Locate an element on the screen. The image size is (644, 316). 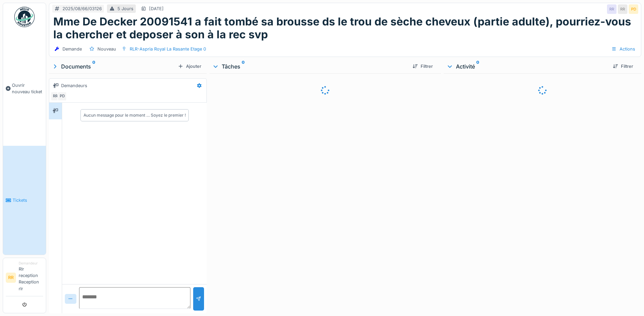
img: Badge_color-CXgf-gQk.svg is located at coordinates (24, 17).